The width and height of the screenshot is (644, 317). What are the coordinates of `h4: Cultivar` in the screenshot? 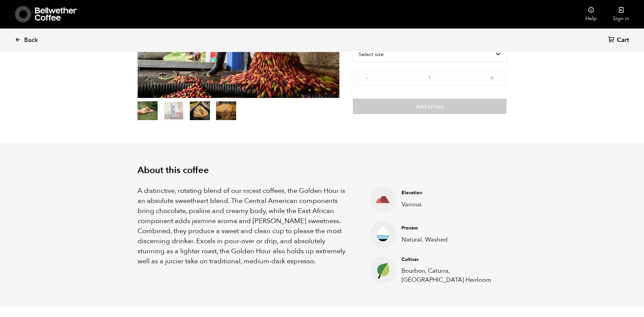 It's located at (449, 260).